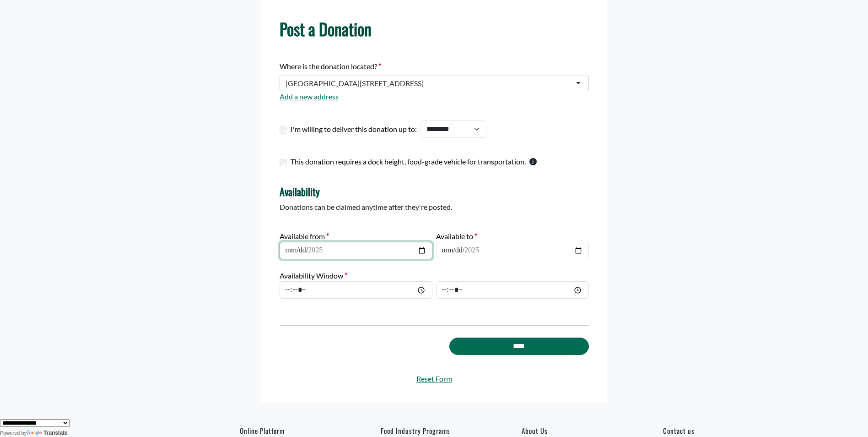 This screenshot has height=437, width=868. Describe the element at coordinates (35, 433) in the screenshot. I see `img: Google Translate` at that location.